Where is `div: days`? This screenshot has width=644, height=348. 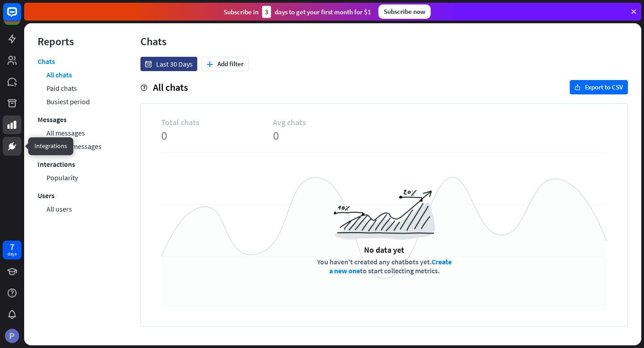 div: days is located at coordinates (12, 254).